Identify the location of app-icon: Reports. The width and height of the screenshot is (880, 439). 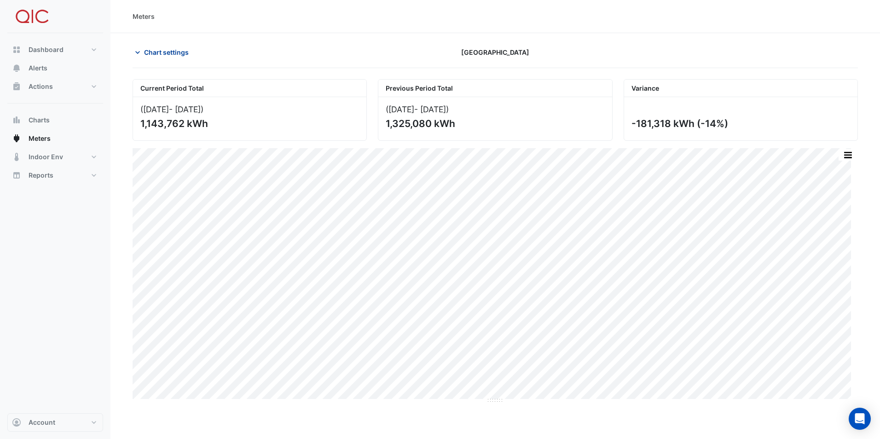
(17, 175).